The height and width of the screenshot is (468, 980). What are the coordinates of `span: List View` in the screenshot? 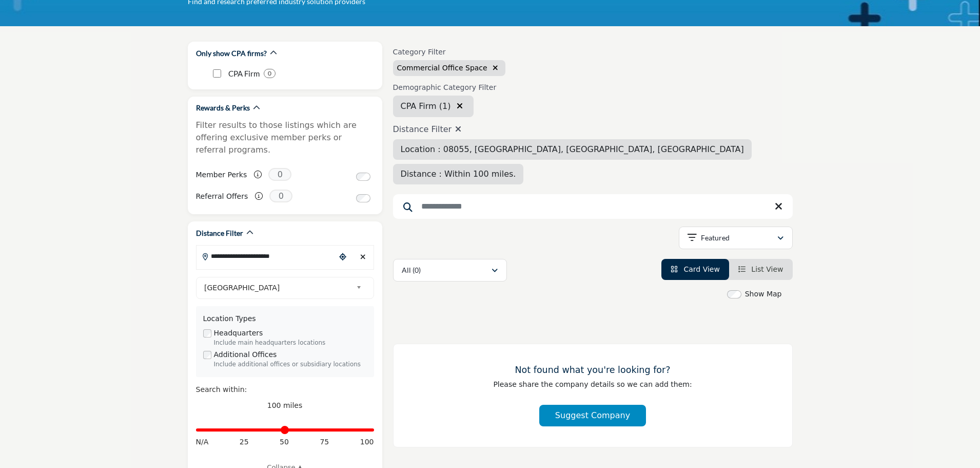 It's located at (766, 269).